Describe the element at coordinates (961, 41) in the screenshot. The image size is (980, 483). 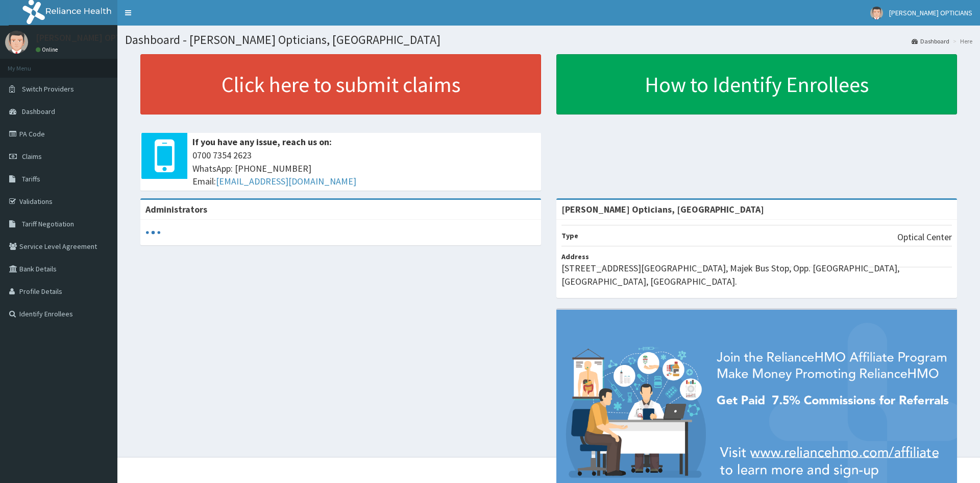
I see `li: Here` at that location.